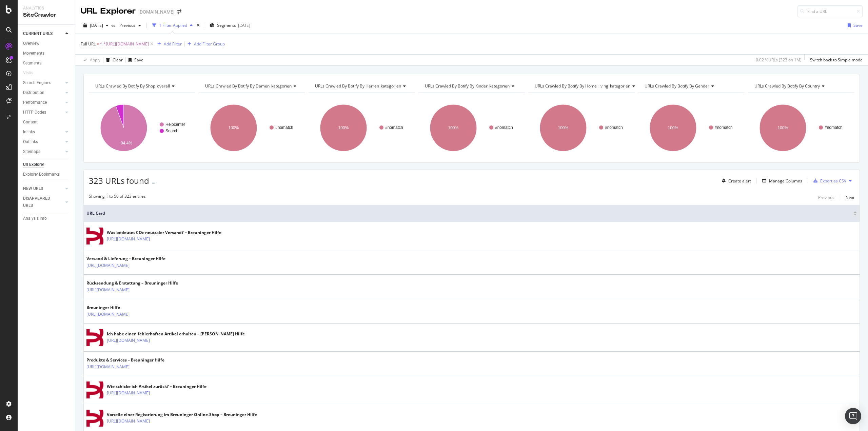 Image resolution: width=868 pixels, height=431 pixels. I want to click on h4: URLs Crawled By Botify By shop_overall, so click(141, 86).